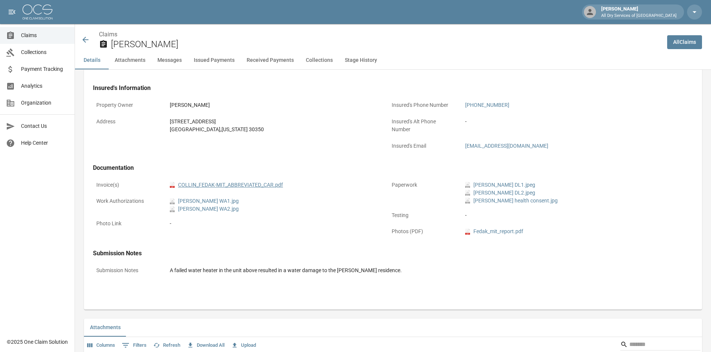 This screenshot has width=711, height=352. Describe the element at coordinates (167, 345) in the screenshot. I see `button: Refresh` at that location.